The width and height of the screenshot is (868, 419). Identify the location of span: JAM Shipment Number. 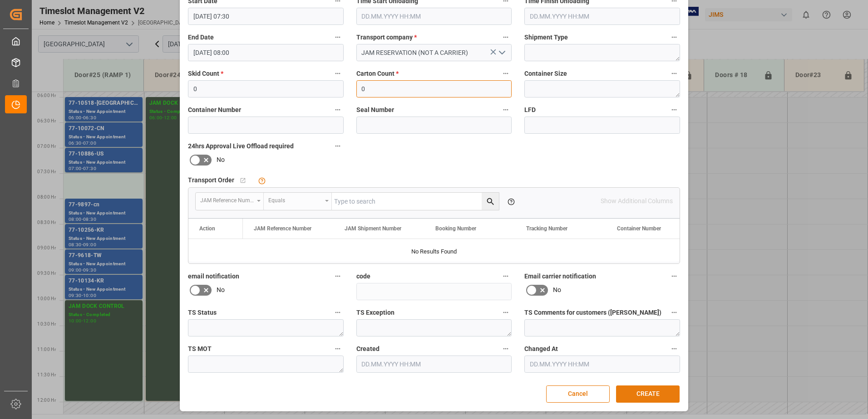
(373, 229).